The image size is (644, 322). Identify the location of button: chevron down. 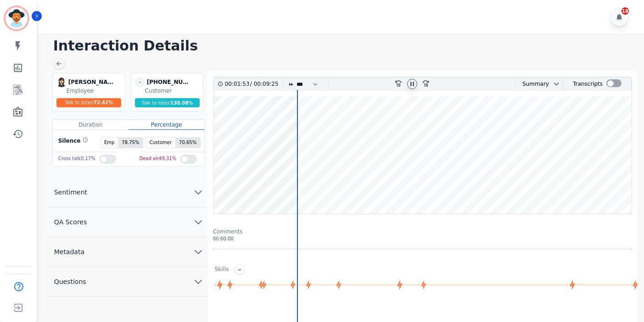
(554, 84).